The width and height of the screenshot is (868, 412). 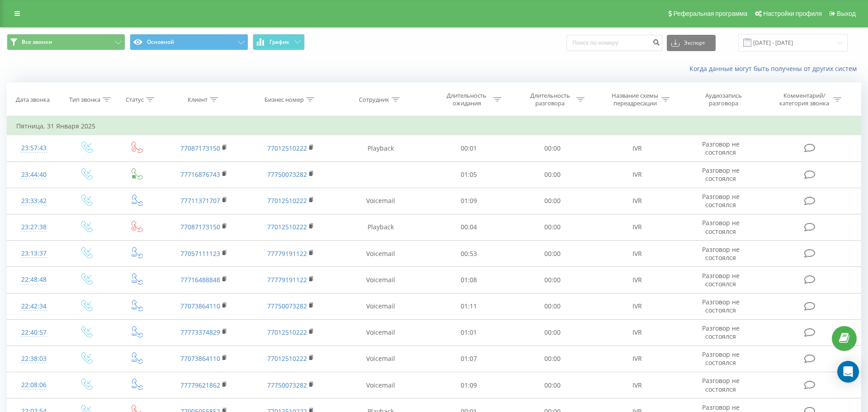 What do you see at coordinates (469, 148) in the screenshot?
I see `td: 00:01` at bounding box center [469, 148].